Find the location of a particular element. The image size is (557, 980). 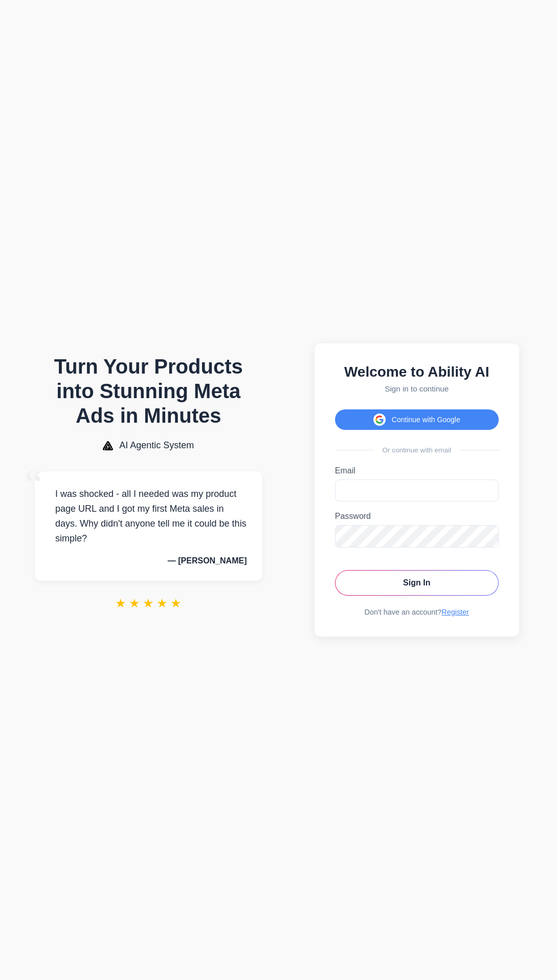

button: Sign In is located at coordinates (417, 583).